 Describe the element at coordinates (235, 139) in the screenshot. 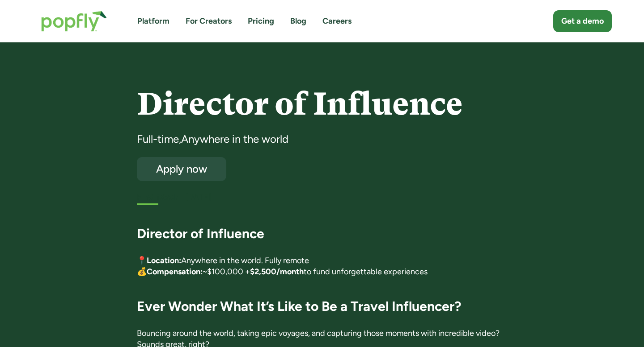

I see `div: Anywhere in the world` at that location.